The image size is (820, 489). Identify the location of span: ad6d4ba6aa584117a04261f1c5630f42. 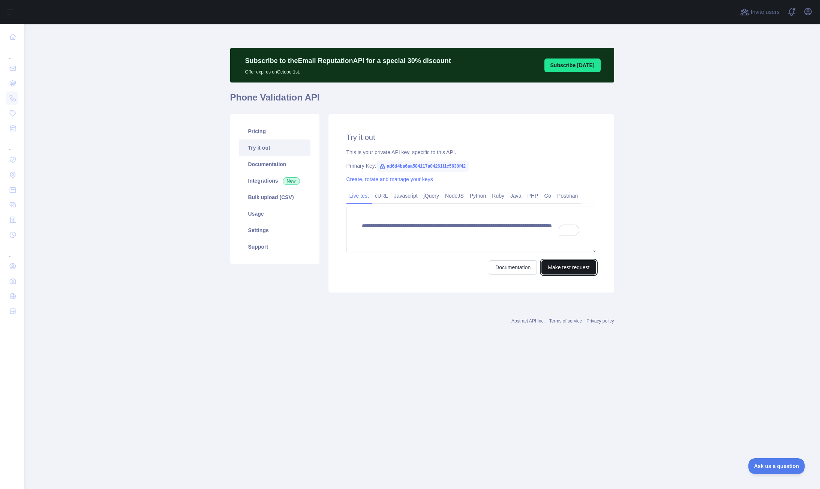
(423, 166).